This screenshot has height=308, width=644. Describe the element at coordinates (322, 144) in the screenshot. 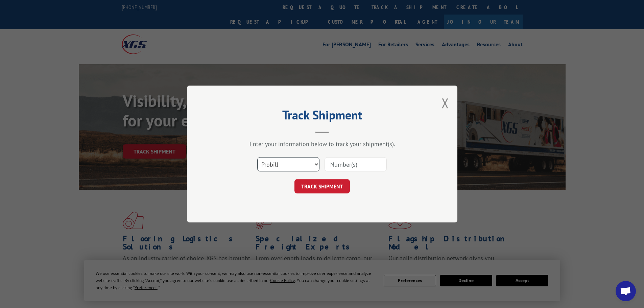

I see `div: Enter your information below to track your shipment(s).` at that location.